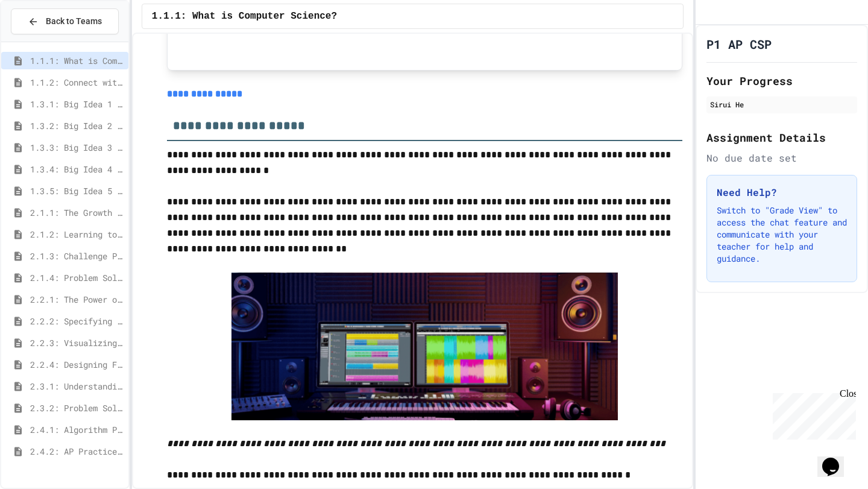  What do you see at coordinates (782, 81) in the screenshot?
I see `h2: Your Progress` at bounding box center [782, 81].